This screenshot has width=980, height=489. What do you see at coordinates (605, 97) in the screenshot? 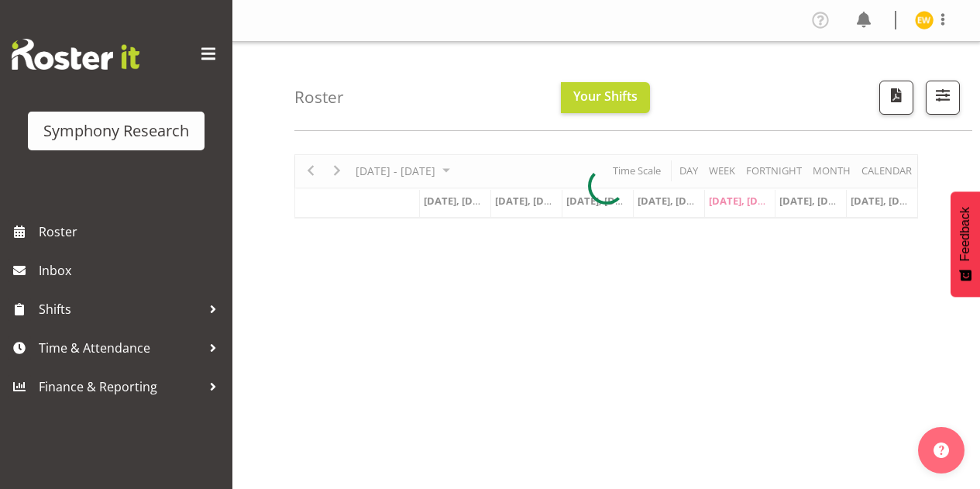
I see `button: Your Shifts` at bounding box center [605, 97].